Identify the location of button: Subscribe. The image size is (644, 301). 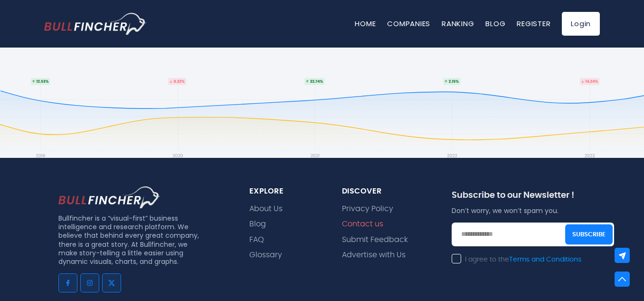
(589, 234).